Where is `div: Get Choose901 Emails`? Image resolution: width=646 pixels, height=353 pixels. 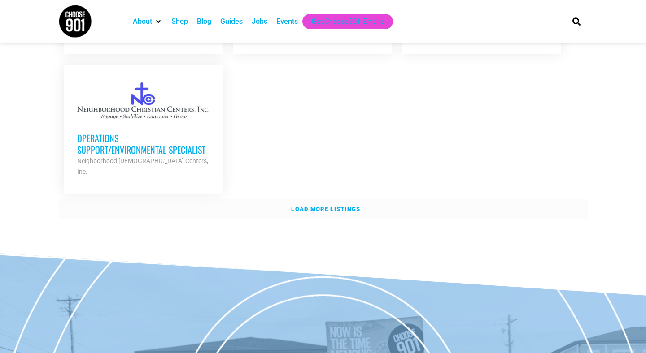 div: Get Choose901 Emails is located at coordinates (348, 22).